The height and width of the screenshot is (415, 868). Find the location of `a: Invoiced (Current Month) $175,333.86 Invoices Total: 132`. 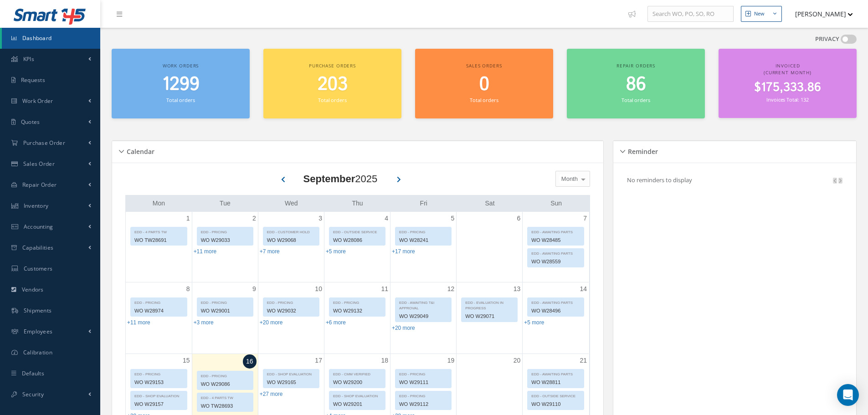

a: Invoiced (Current Month) $175,333.86 Invoices Total: 132 is located at coordinates (787, 84).